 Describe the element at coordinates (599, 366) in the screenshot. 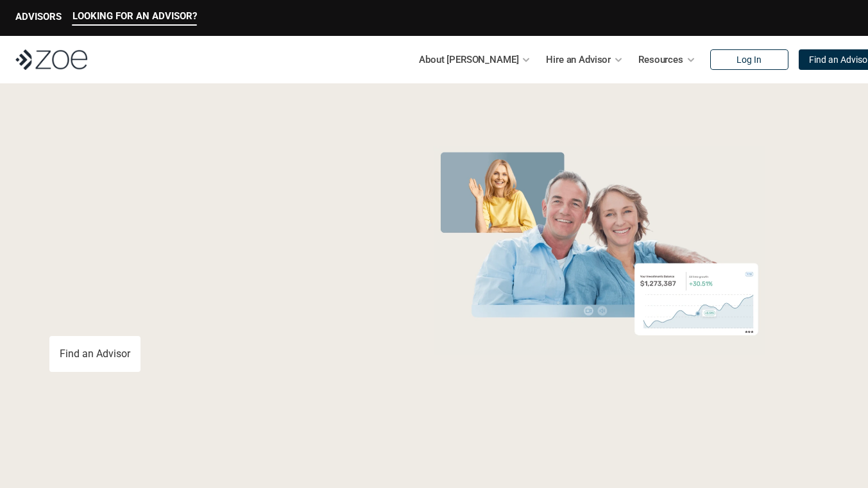

I see `em: The information in the visuals above is for illustrative purposes only and does not represent an ...` at that location.